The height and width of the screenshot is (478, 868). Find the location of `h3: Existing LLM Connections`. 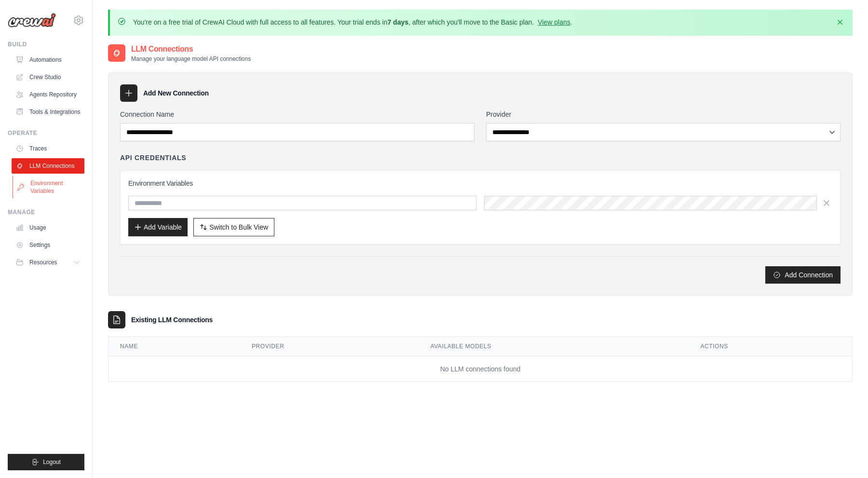

h3: Existing LLM Connections is located at coordinates (172, 320).